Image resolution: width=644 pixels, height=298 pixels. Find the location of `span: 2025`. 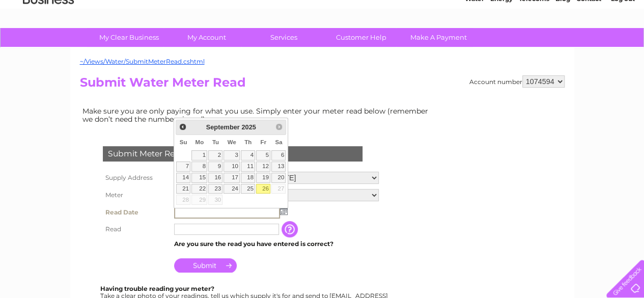

span: 2025 is located at coordinates (248, 127).